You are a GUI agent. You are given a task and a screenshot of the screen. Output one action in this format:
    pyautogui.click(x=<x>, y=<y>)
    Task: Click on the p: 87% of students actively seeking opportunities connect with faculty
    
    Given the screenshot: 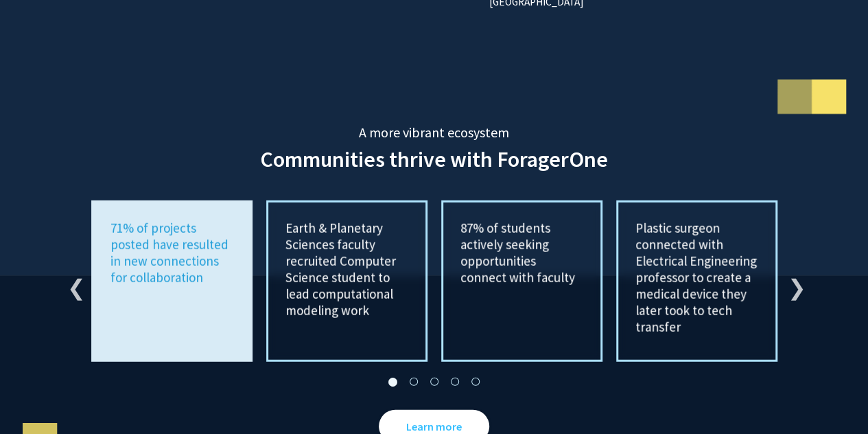 What is the action you would take?
    pyautogui.click(x=522, y=252)
    